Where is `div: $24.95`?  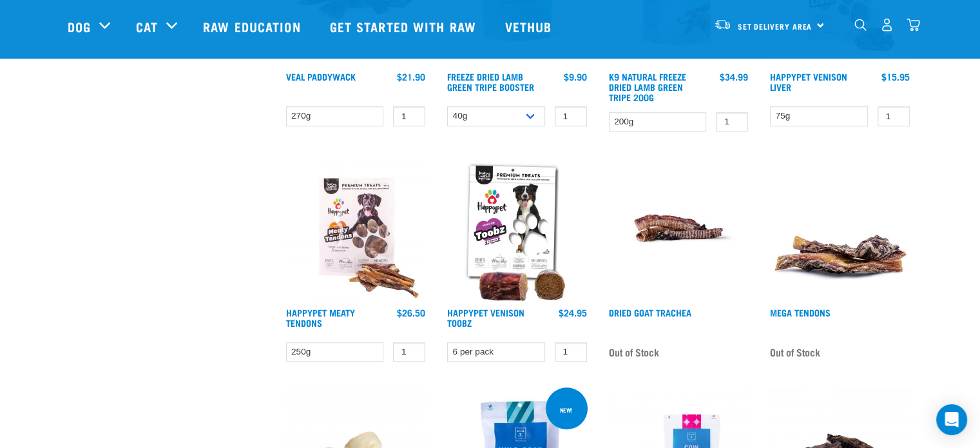 div: $24.95 is located at coordinates (572, 313).